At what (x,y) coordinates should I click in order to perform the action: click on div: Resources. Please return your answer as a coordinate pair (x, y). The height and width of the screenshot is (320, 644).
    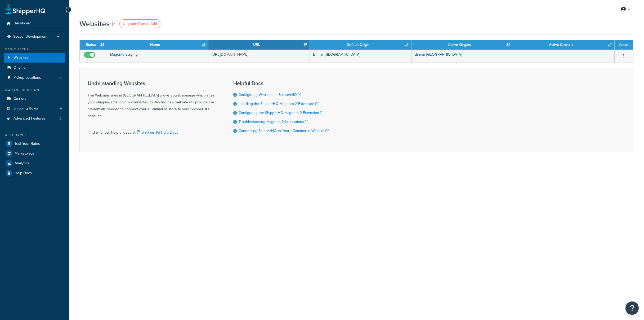
    Looking at the image, I should click on (34, 135).